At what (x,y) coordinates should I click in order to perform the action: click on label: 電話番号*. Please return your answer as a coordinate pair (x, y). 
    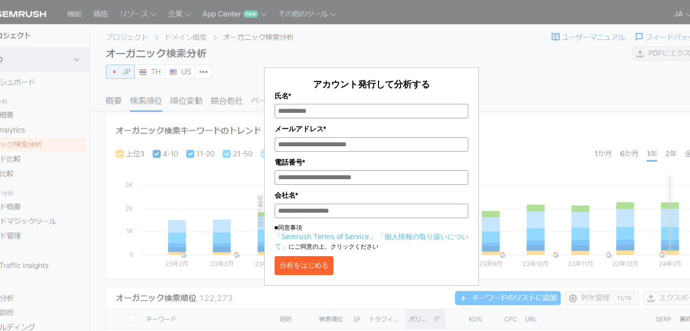
    Looking at the image, I should click on (372, 162).